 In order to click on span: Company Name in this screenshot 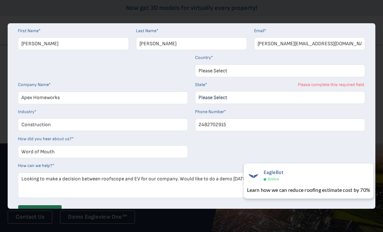, I will do `click(33, 85)`.